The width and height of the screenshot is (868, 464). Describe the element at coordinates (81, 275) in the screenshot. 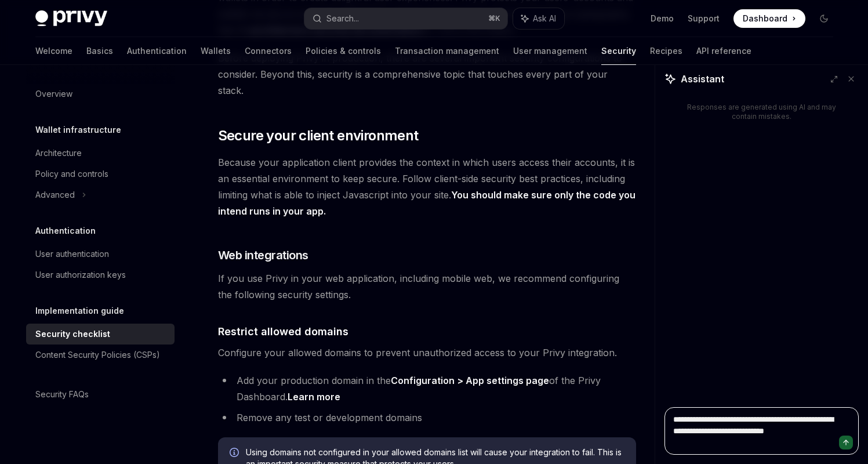

I see `div: User authorization keys` at that location.